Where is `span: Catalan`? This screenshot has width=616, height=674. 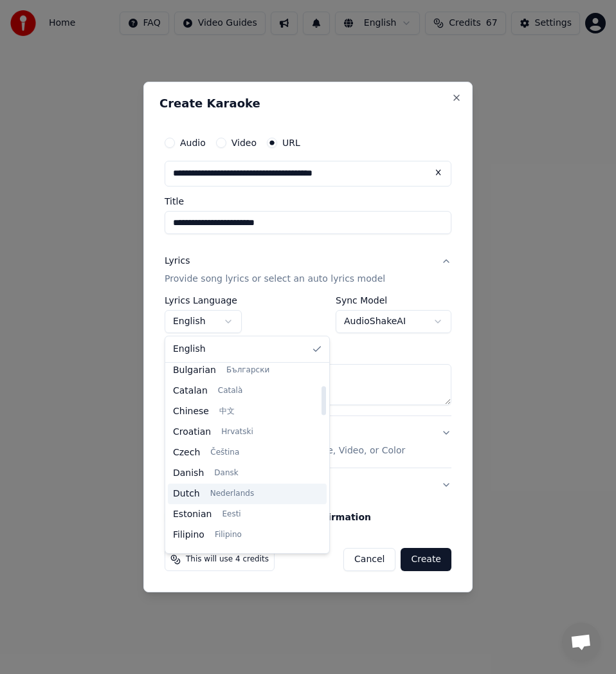
span: Catalan is located at coordinates (191, 391).